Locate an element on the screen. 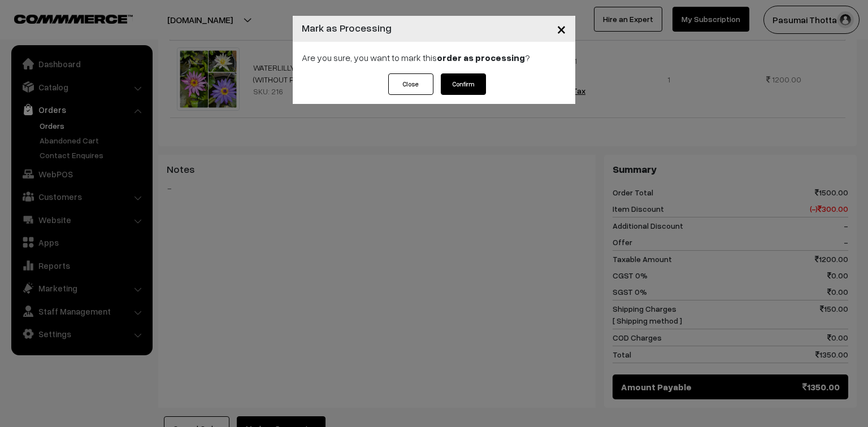 The image size is (868, 427). strong: order as processing is located at coordinates (481, 58).